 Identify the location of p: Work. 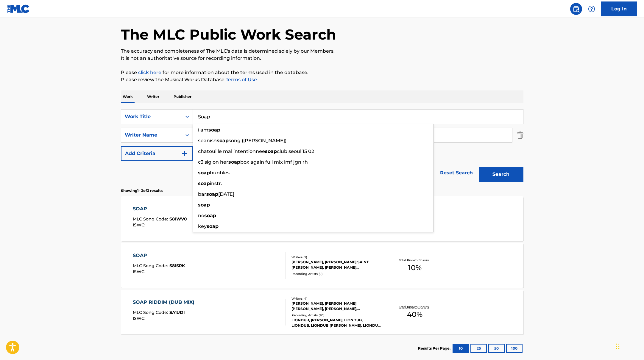
(128, 97).